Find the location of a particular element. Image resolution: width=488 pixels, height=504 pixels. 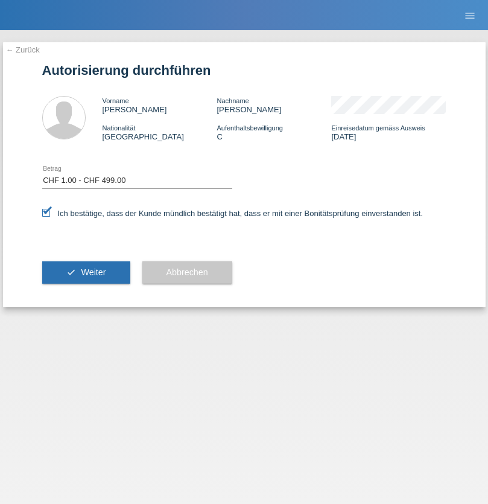

span: Vorname is located at coordinates (116, 101).